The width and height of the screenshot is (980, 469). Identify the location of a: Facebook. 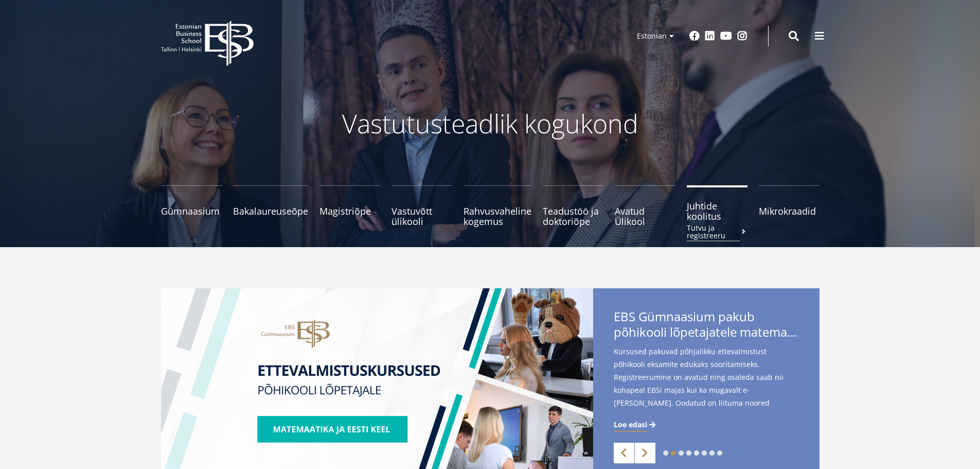
(695, 36).